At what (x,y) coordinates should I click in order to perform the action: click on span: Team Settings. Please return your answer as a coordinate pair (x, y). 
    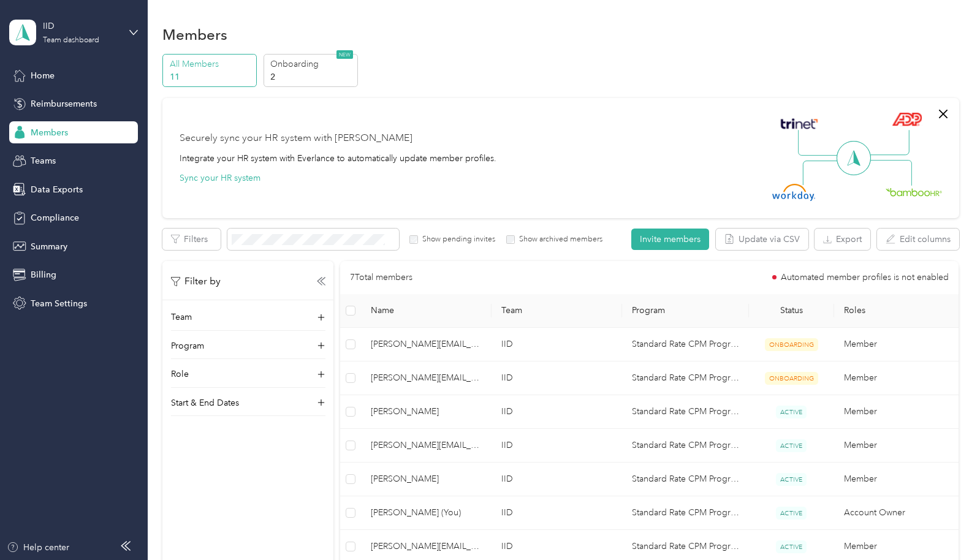
    Looking at the image, I should click on (59, 303).